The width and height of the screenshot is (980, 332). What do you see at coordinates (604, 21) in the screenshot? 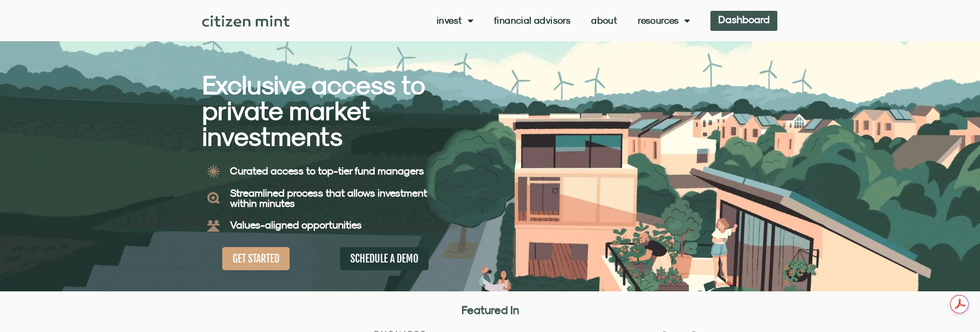
I see `a: About` at bounding box center [604, 21].